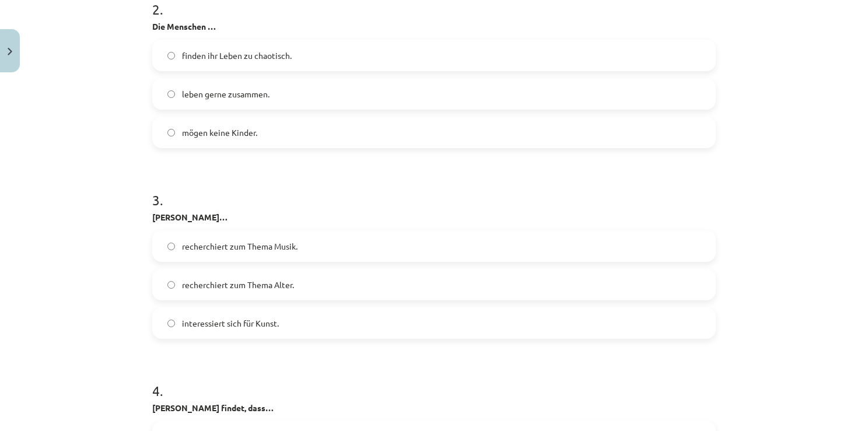  I want to click on span: recherchiert zum Thema Musik., so click(240, 246).